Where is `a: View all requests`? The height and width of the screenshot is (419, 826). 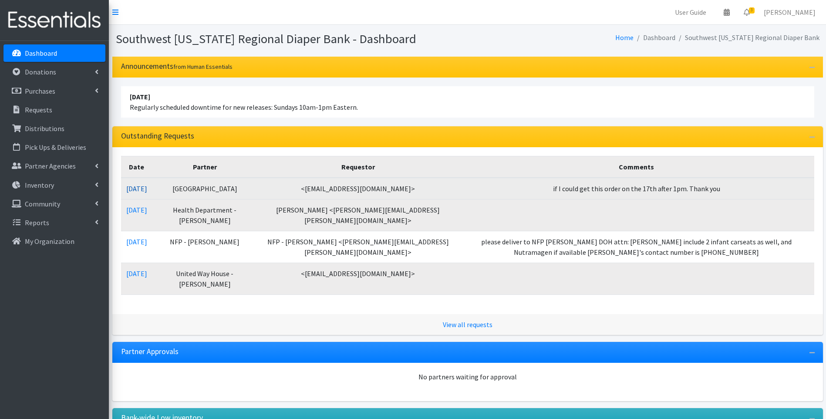
a: View all requests is located at coordinates (468, 324).